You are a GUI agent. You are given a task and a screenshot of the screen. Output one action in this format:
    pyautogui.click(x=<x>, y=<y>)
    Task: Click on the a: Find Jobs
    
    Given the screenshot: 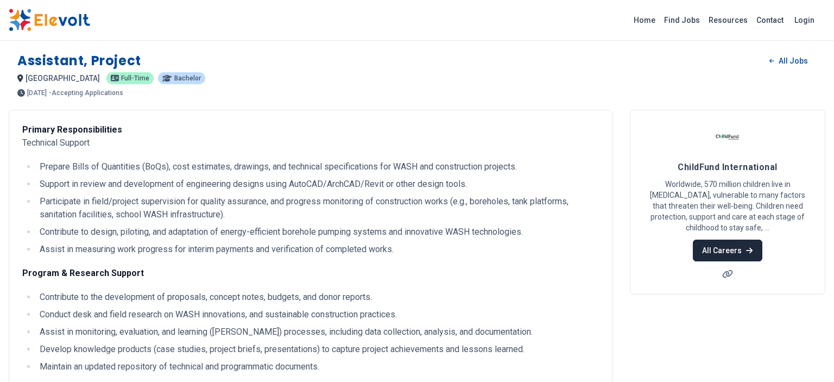 What is the action you would take?
    pyautogui.click(x=682, y=20)
    